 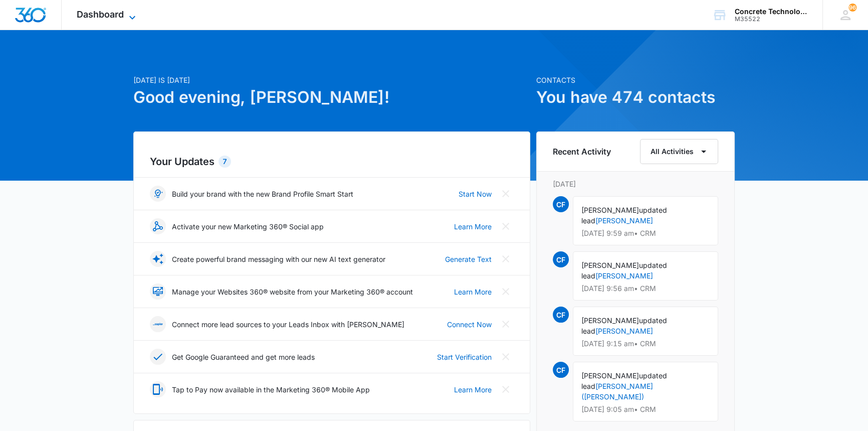 I want to click on h2: Your Updates, so click(x=332, y=162).